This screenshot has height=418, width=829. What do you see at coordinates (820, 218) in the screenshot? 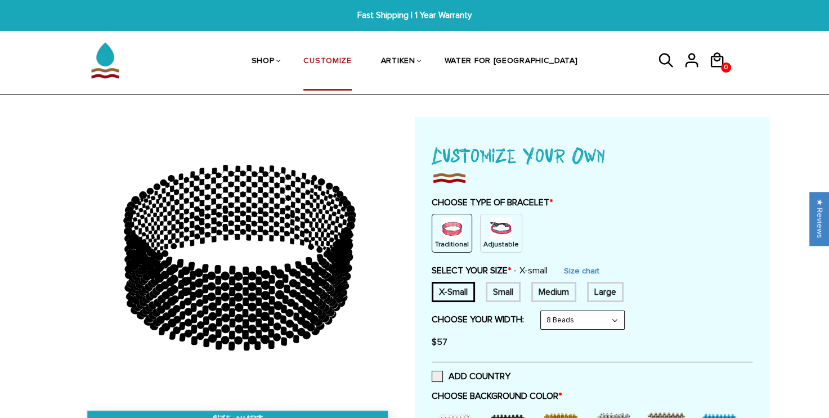
I see `div: Click to open Judge.me floating reviews tab` at bounding box center [820, 218].